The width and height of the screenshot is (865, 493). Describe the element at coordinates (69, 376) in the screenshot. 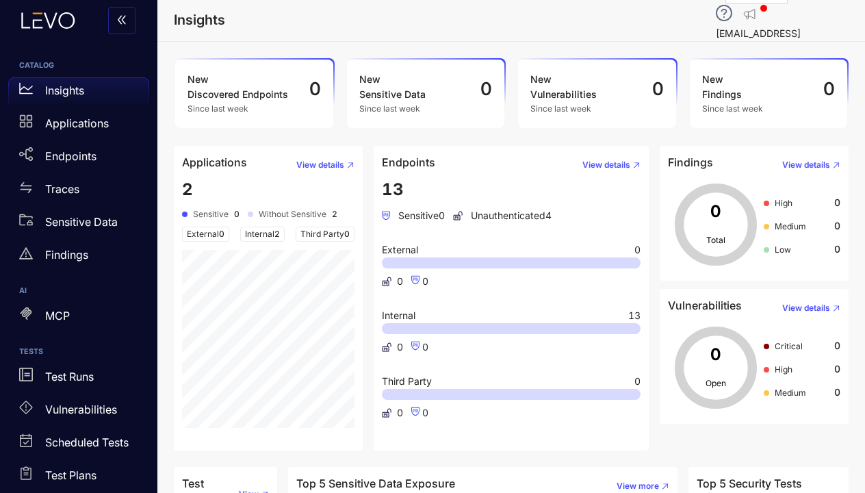

I see `p: Test Runs` at that location.